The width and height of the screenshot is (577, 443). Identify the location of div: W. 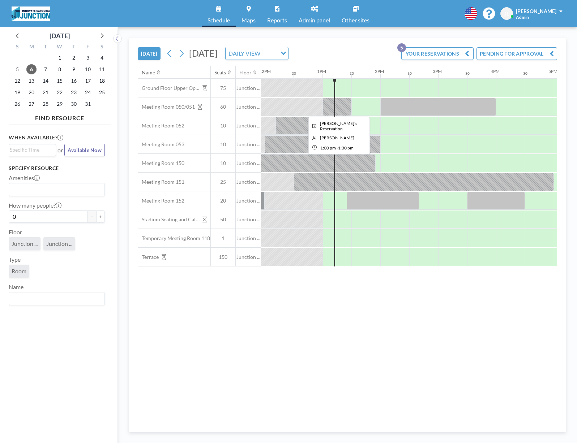
(60, 47).